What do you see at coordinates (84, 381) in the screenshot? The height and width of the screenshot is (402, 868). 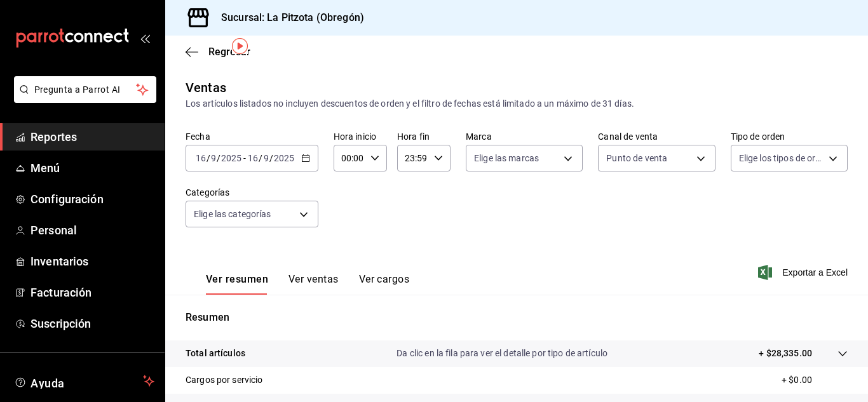 I see `span: Ayuda` at bounding box center [84, 381].